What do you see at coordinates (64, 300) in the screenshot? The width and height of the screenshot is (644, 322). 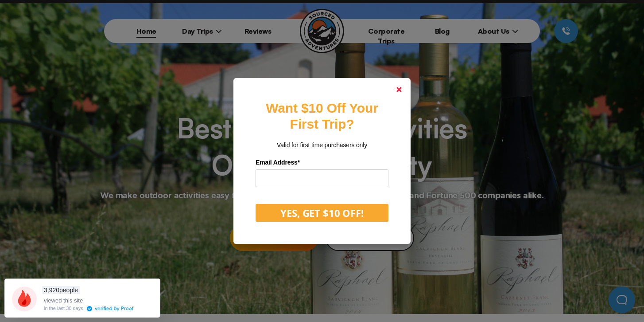 I see `span: viewed this site` at bounding box center [64, 300].